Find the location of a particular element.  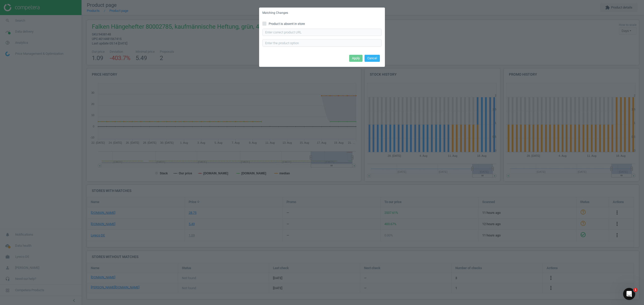

span: Product is absent in store is located at coordinates (287, 24).